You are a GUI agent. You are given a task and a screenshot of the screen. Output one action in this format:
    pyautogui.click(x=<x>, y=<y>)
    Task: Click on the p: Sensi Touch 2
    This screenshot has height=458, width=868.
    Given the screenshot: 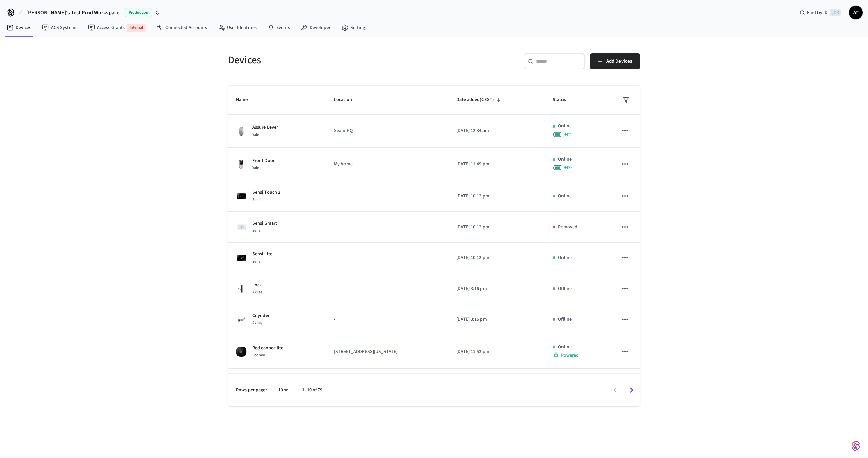 What is the action you would take?
    pyautogui.click(x=267, y=193)
    